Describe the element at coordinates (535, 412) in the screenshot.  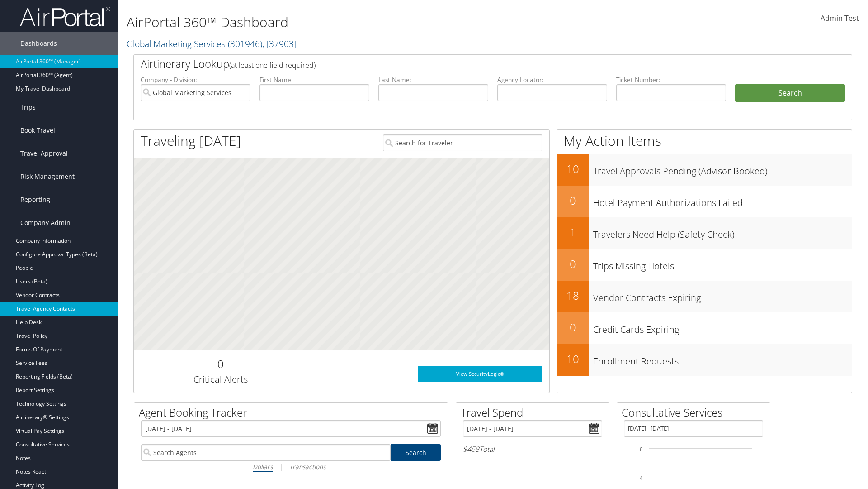
I see `h2: Travel Spend` at that location.